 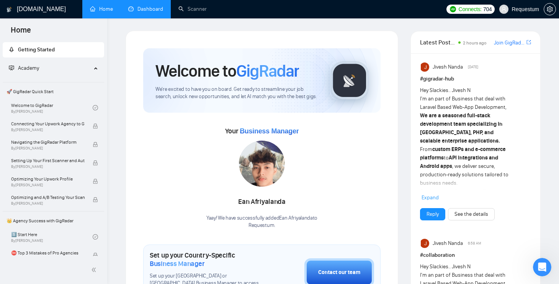 I want to click on div: Close, so click(x=141, y=10).